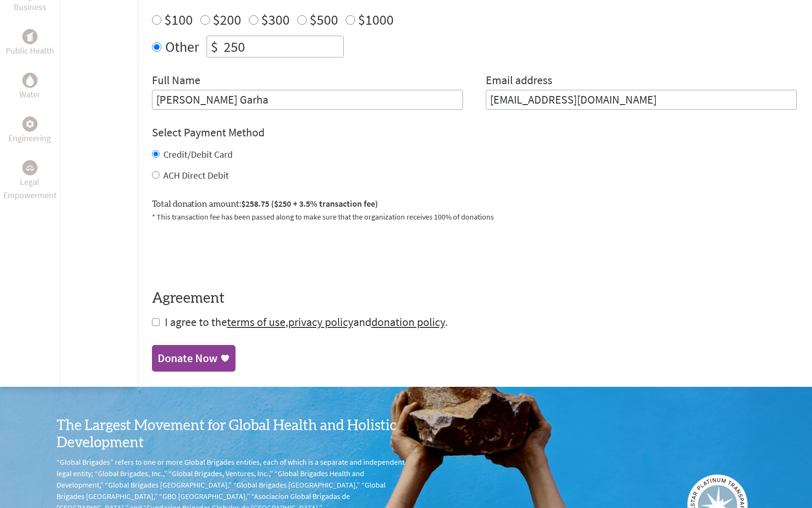  Describe the element at coordinates (30, 87) in the screenshot. I see `a: WaterWater` at that location.